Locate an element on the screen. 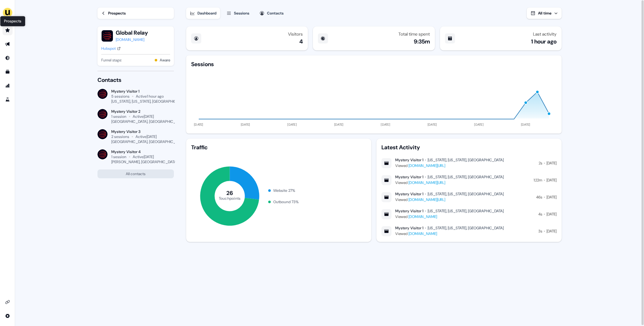 The image size is (644, 326). div: 3s is located at coordinates (540, 231).